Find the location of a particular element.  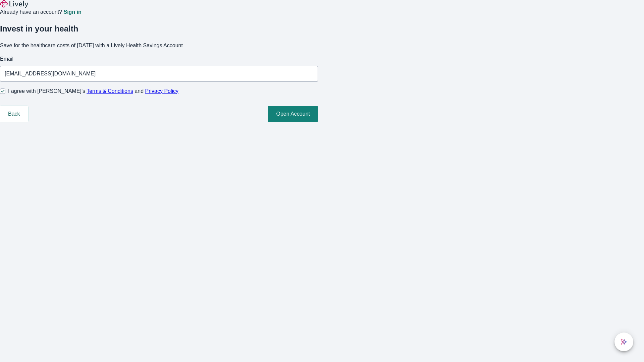

svg: Lively AI Assistant is located at coordinates (624, 342).